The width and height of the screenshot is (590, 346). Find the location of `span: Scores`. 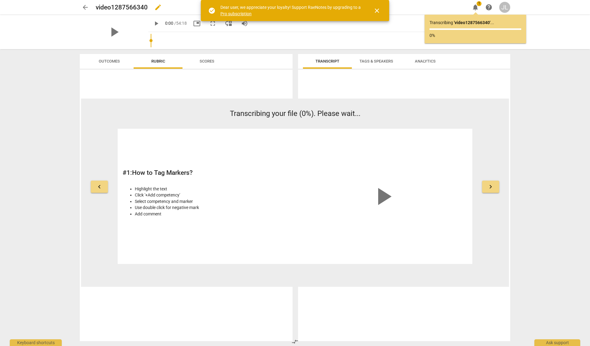

span: Scores is located at coordinates (207, 61).